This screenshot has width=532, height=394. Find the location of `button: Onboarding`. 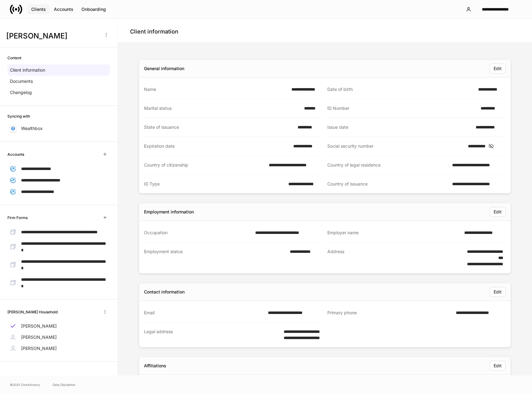

button: Onboarding is located at coordinates (94, 10).